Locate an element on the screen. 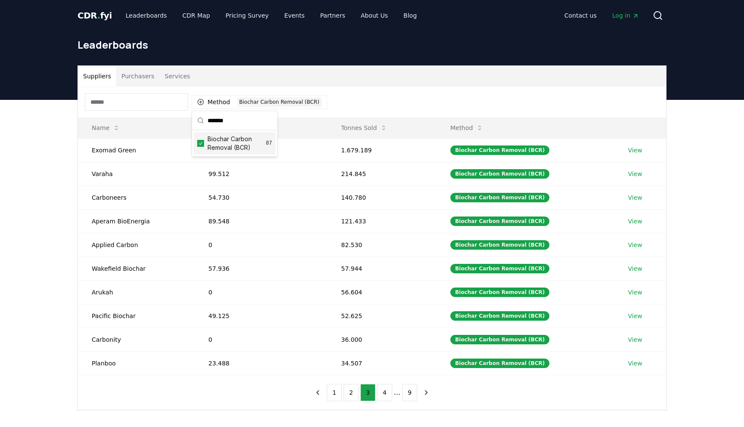 This screenshot has width=744, height=427. td: Planboo is located at coordinates (136, 363).